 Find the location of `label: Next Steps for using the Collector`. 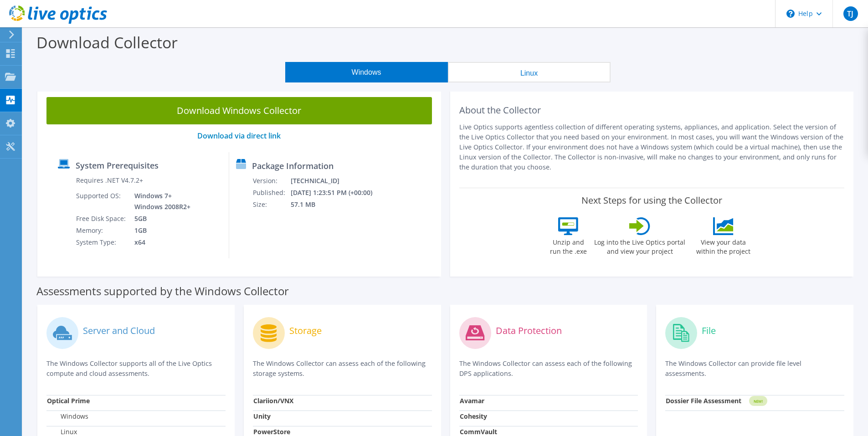

label: Next Steps for using the Collector is located at coordinates (652, 201).